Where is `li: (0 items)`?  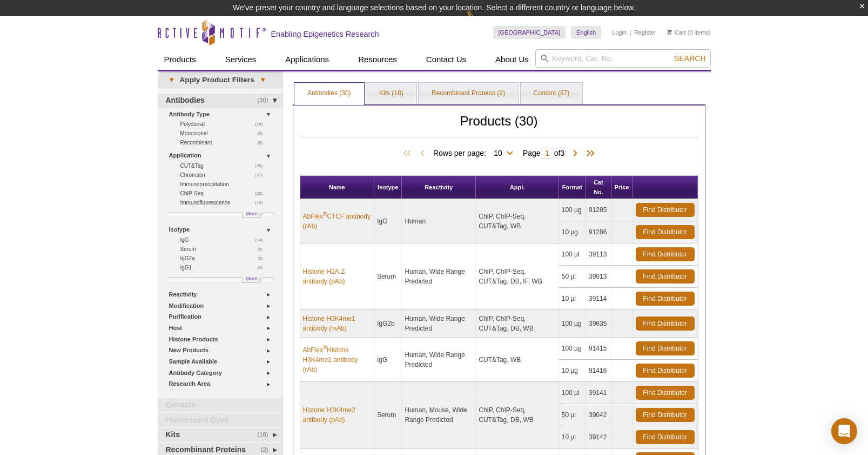
li: (0 items) is located at coordinates (688, 32).